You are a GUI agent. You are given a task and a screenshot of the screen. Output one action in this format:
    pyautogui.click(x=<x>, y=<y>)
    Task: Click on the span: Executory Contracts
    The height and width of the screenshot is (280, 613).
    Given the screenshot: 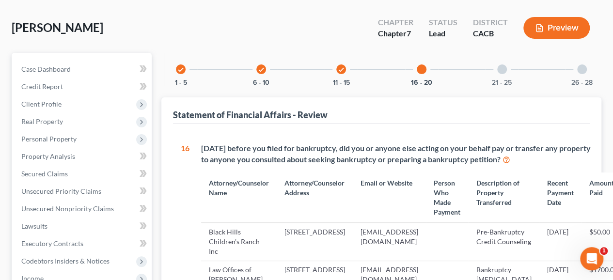 What is the action you would take?
    pyautogui.click(x=52, y=243)
    